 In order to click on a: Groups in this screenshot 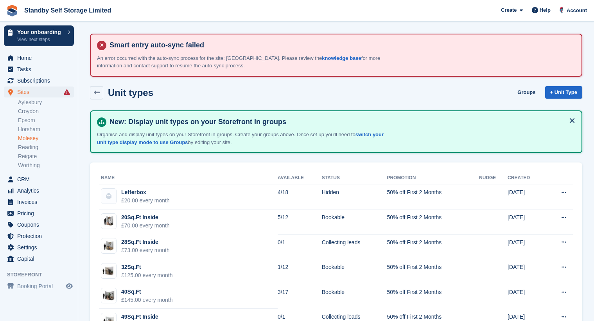, I will do `click(526, 92)`.